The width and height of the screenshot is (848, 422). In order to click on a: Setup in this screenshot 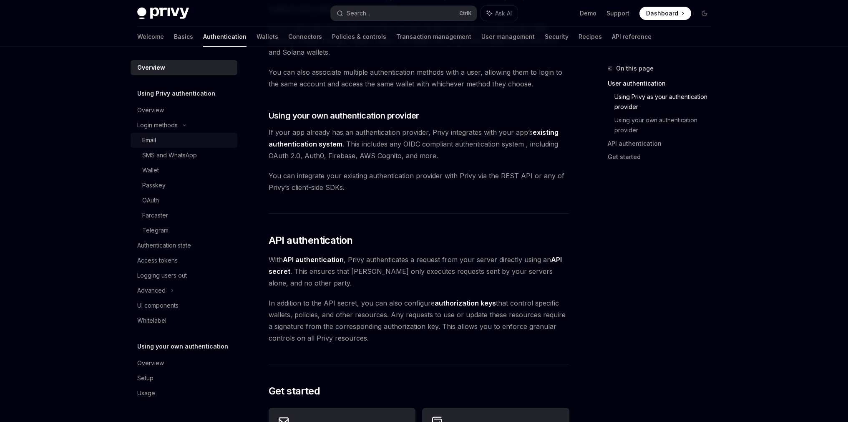, I will do `click(184, 378)`.